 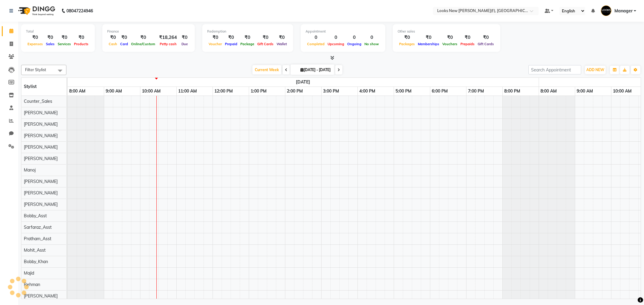 What do you see at coordinates (295, 91) in the screenshot?
I see `a: 2:00 PM` at bounding box center [295, 91].